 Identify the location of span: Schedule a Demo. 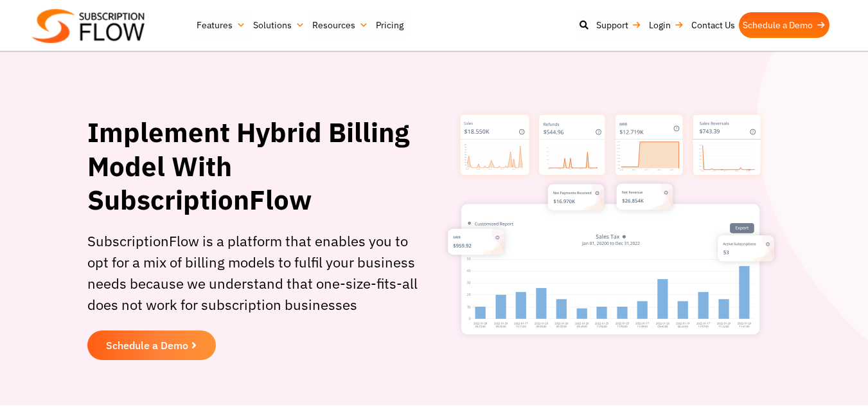
(147, 345).